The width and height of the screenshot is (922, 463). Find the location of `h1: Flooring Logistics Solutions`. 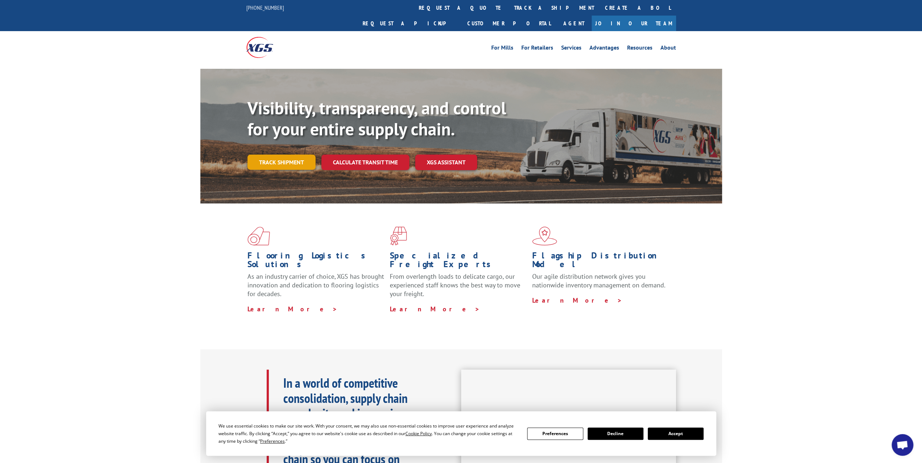

h1: Flooring Logistics Solutions is located at coordinates (316, 262).